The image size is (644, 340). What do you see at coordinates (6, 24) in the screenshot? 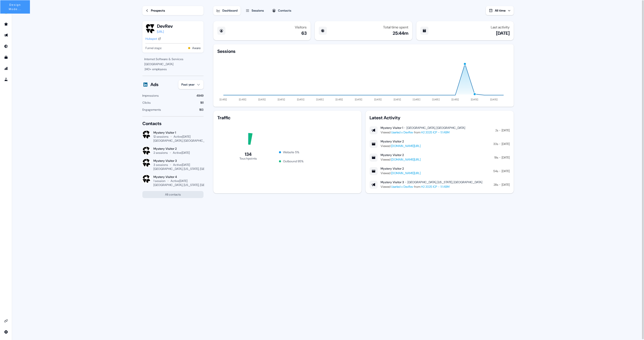
I see `a: Go to prospects` at bounding box center [6, 24].